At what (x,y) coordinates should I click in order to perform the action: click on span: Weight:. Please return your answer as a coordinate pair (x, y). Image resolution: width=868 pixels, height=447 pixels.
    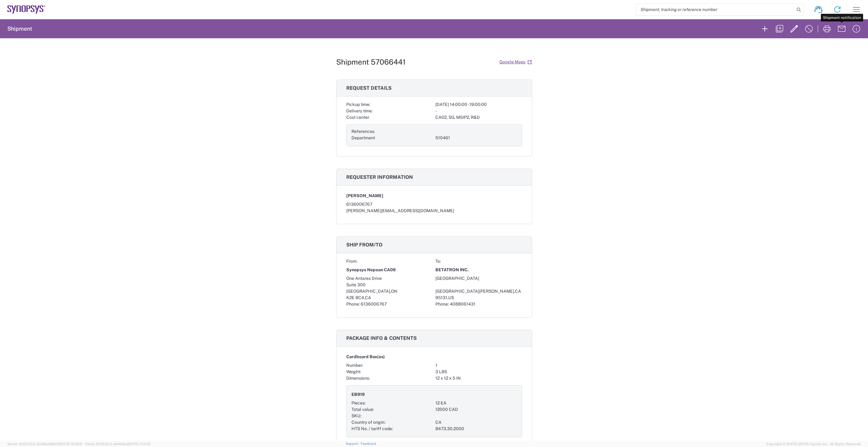
    Looking at the image, I should click on (353, 372).